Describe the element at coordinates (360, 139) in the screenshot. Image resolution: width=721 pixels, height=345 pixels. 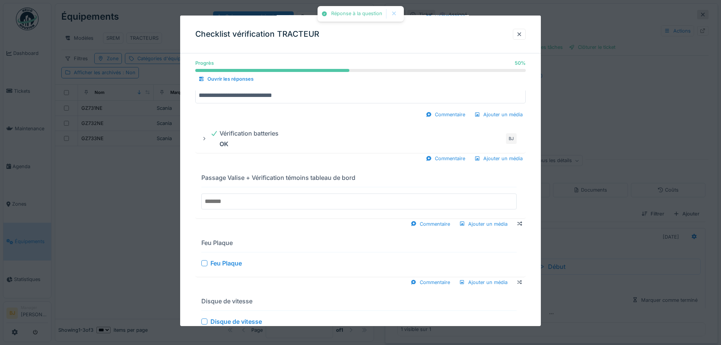
I see `summary: Vérification batteriesOKBJ` at that location.